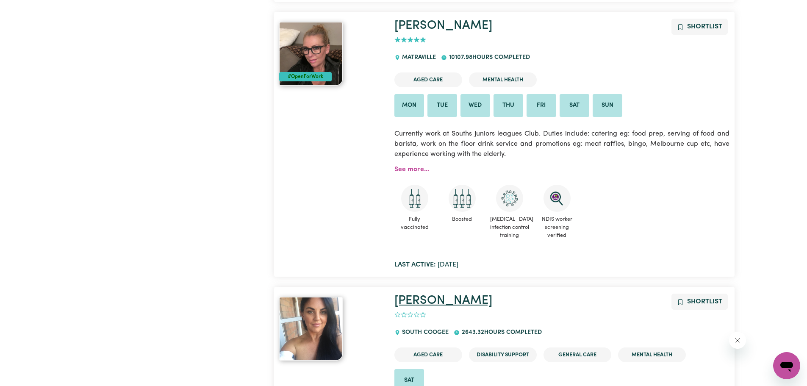 The width and height of the screenshot is (807, 386). What do you see at coordinates (418, 58) in the screenshot?
I see `div: MATRAVILLE` at bounding box center [418, 58].